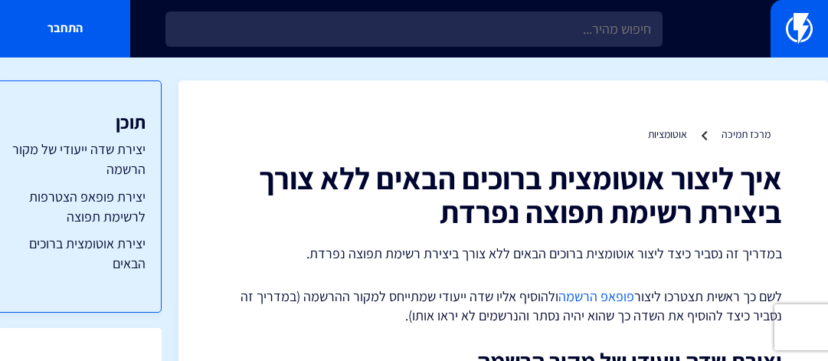  What do you see at coordinates (79, 159) in the screenshot?
I see `a: יצירת שדה ייעודי של מקור הרשמה` at bounding box center [79, 159].